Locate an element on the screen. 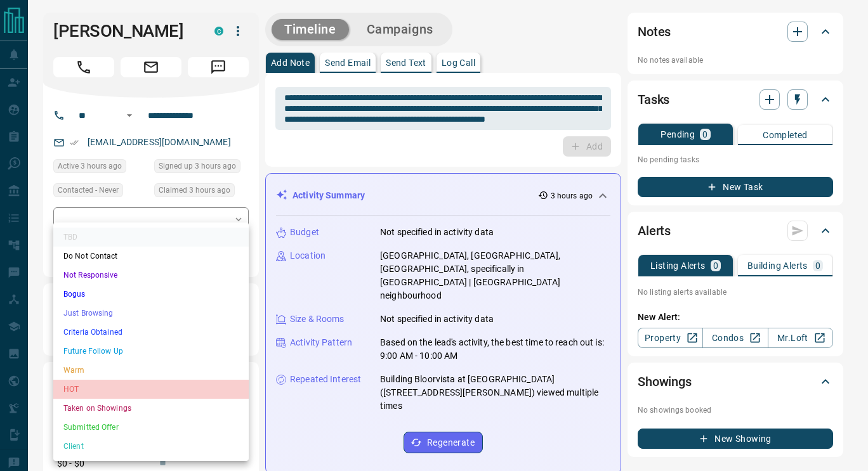 The width and height of the screenshot is (868, 471). li: Bogus is located at coordinates (151, 294).